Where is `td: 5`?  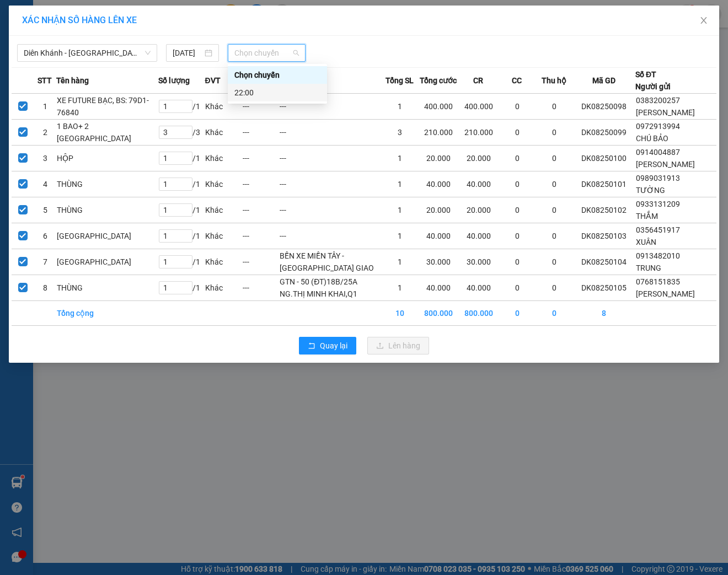
td: 5 is located at coordinates (45, 210).